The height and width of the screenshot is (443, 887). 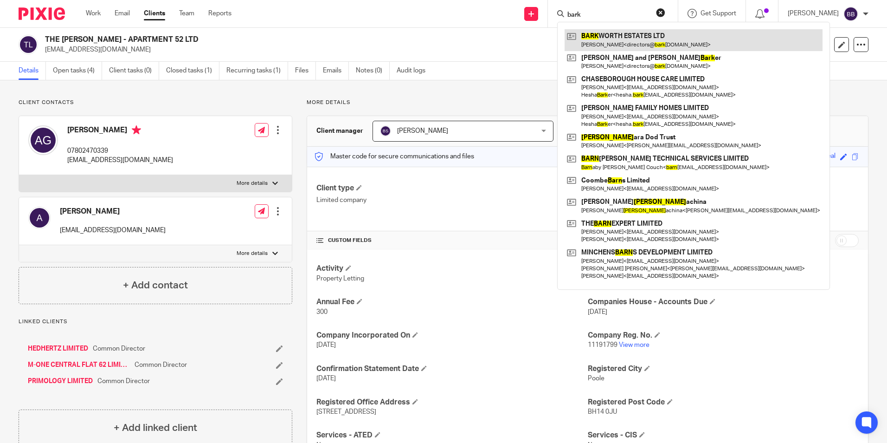 I want to click on a: Open tasks (4), so click(x=78, y=71).